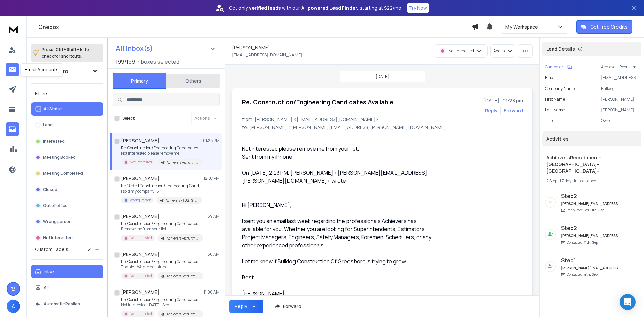  I want to click on p: title, so click(548, 121).